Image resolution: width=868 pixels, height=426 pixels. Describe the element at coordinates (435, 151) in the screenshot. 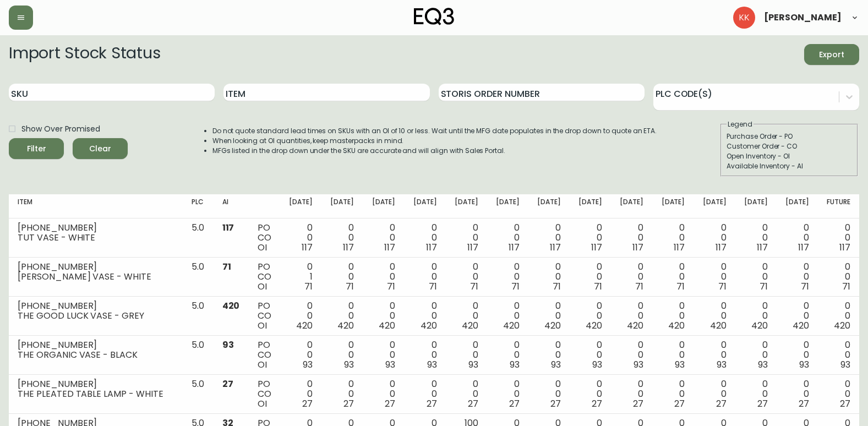

I see `li: MFGs listed in the drop down under the SKU are accurate and will align with Sales Portal.` at that location.